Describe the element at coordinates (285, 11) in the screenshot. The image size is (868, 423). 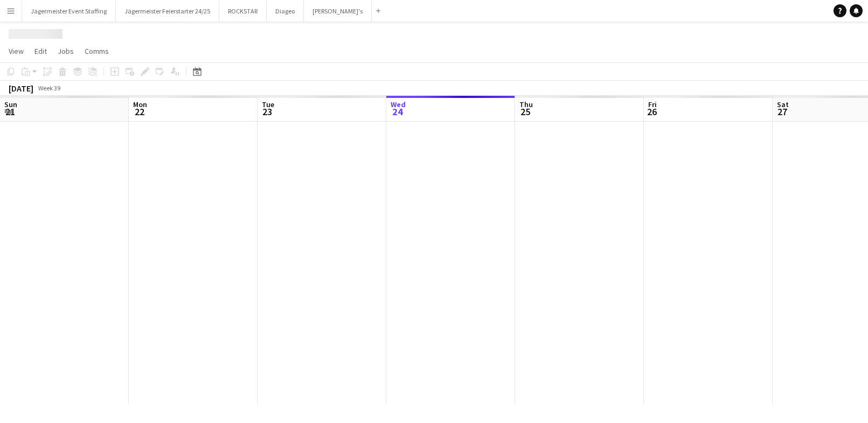
I see `button: Diageo` at that location.